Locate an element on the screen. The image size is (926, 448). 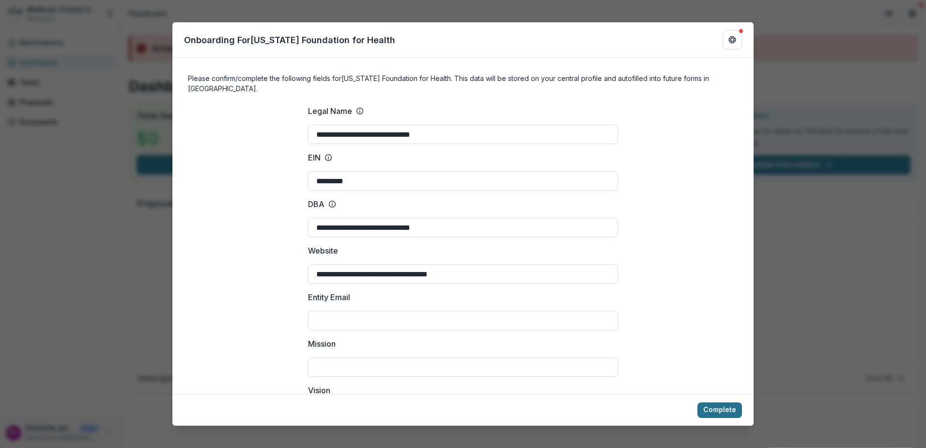
p: DBA is located at coordinates (316, 204).